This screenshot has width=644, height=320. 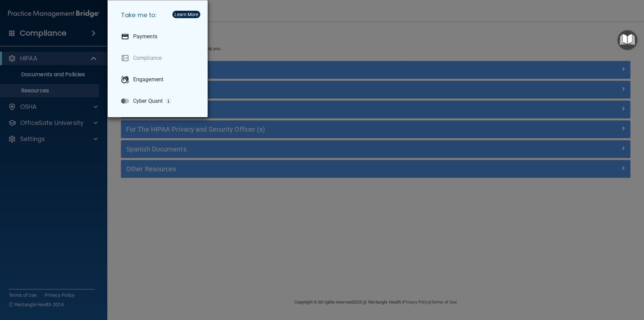 What do you see at coordinates (159, 80) in the screenshot?
I see `a: Engagement` at bounding box center [159, 80].